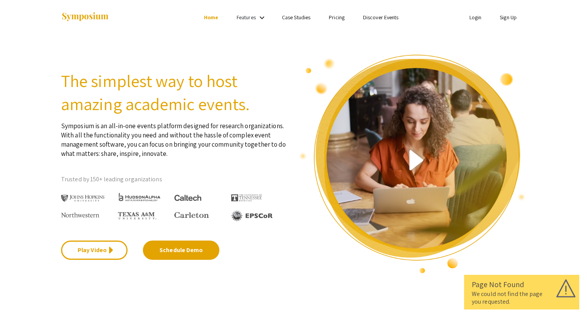 This screenshot has height=321, width=587. I want to click on a: Sign Up, so click(509, 17).